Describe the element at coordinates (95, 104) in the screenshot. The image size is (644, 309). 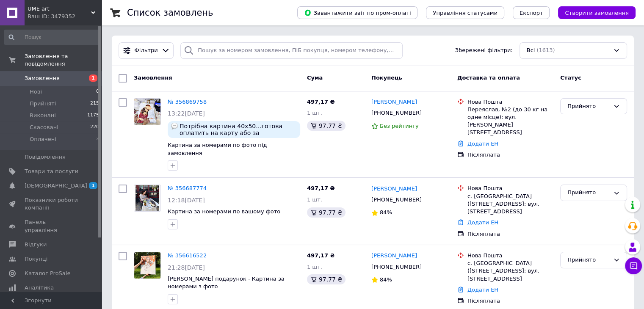
I see `span: 215` at that location.